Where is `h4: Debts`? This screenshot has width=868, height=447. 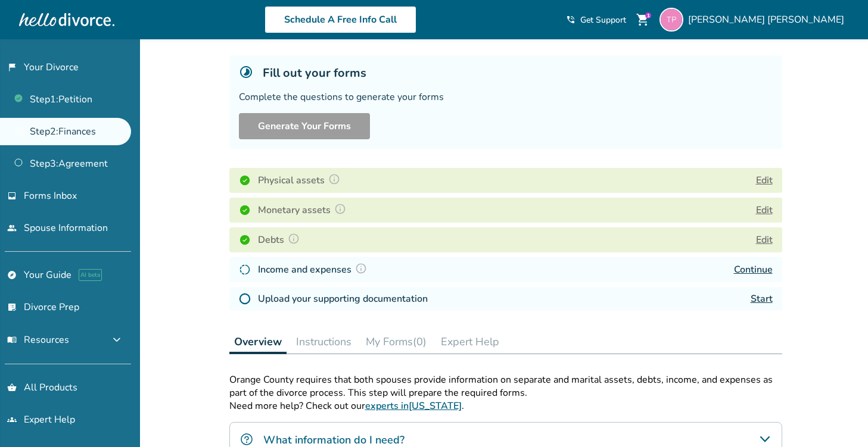 h4: Debts is located at coordinates (281, 240).